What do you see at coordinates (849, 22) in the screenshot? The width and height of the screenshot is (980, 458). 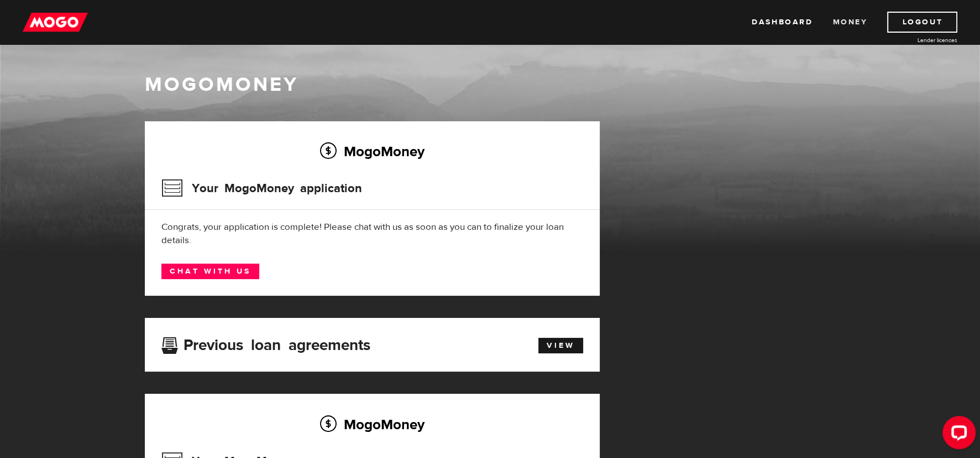 I see `a: Money` at bounding box center [849, 22].